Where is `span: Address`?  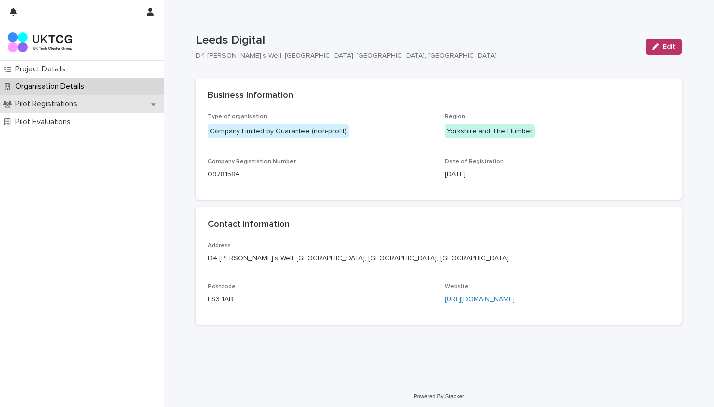 span: Address is located at coordinates (219, 246).